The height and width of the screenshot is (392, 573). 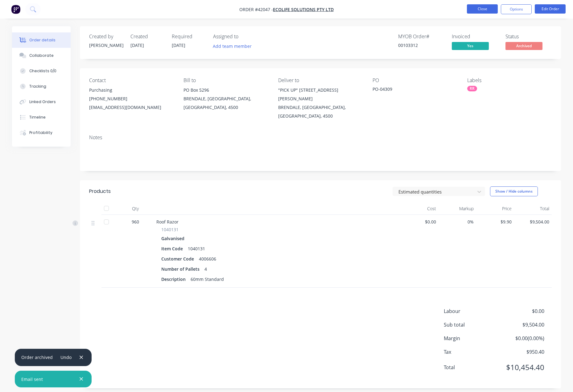 What do you see at coordinates (207, 279) in the screenshot?
I see `div: 60mm Standard` at bounding box center [207, 279].